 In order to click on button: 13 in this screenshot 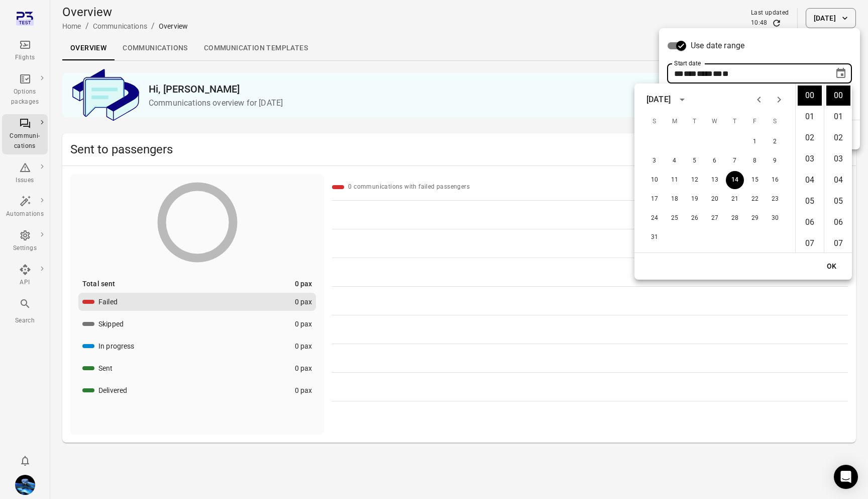, I will do `click(715, 180)`.